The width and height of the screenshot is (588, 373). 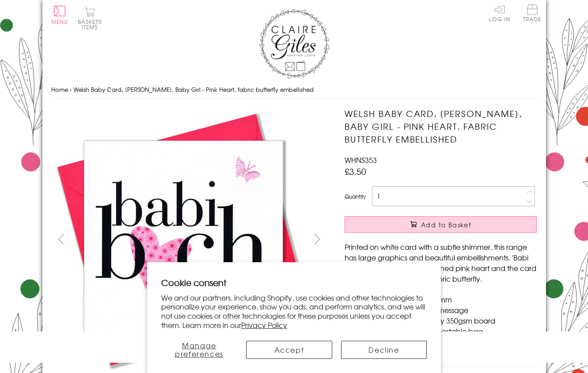 I want to click on li: Blank inside for your own message, so click(x=445, y=310).